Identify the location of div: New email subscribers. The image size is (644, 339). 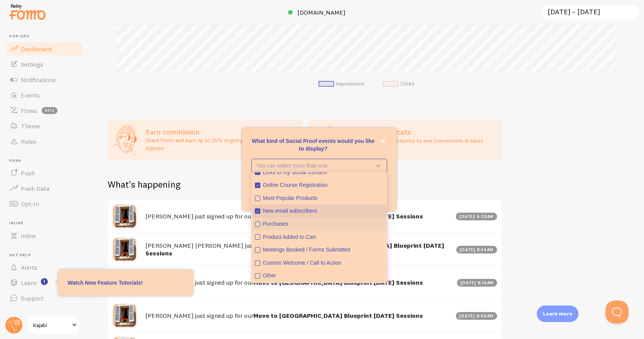
(323, 211).